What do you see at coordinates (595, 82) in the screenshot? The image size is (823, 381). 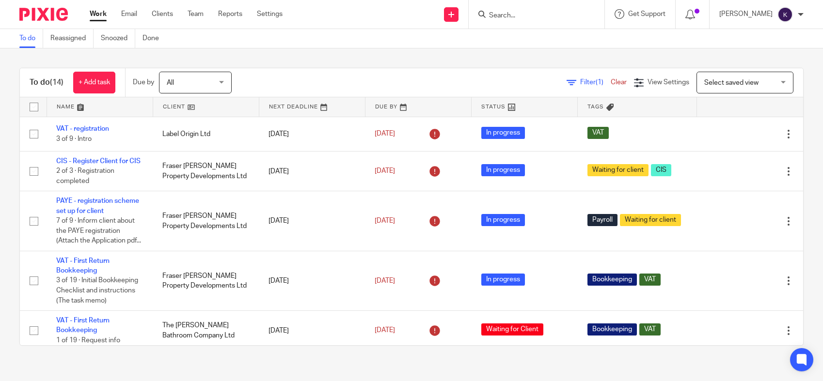 I see `span: Filter` at bounding box center [595, 82].